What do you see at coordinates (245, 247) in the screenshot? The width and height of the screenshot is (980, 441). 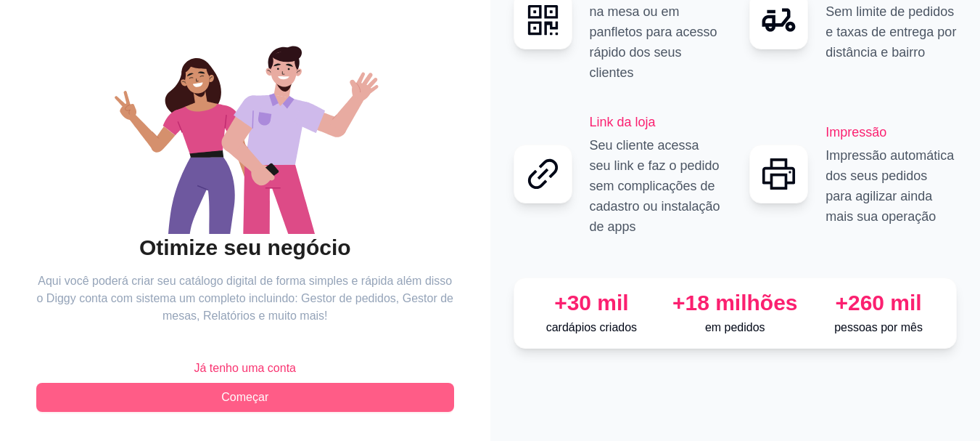 I see `h2: Otimize seu negócio` at bounding box center [245, 247].